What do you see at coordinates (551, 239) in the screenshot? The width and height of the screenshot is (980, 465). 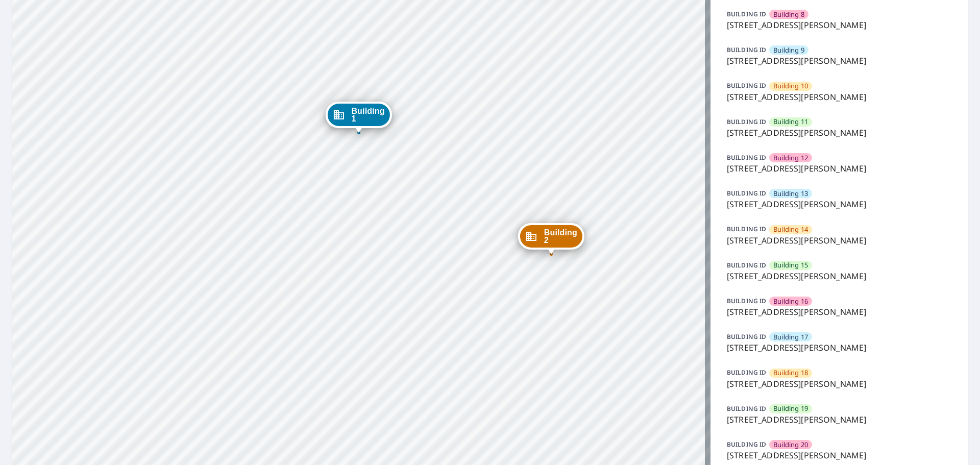 I see `div: Dropped pin, building Building 2, Commercial property, 4001 Anderson Road Nashville, TN 37217` at bounding box center [551, 239].